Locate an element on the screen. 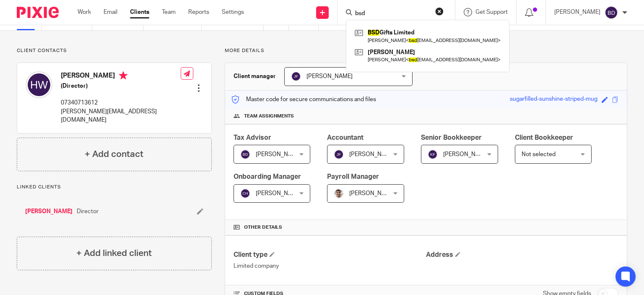  span: Other details is located at coordinates (263, 227).